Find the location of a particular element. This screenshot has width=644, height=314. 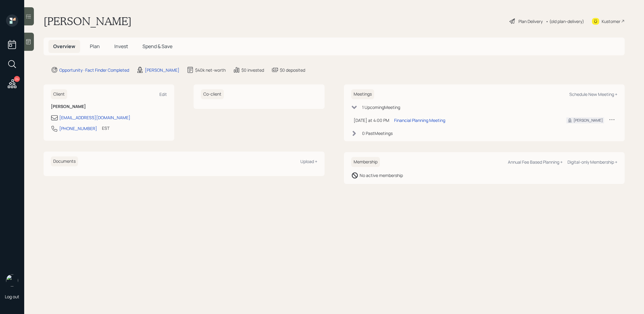

h6: Meetings is located at coordinates (363, 94).